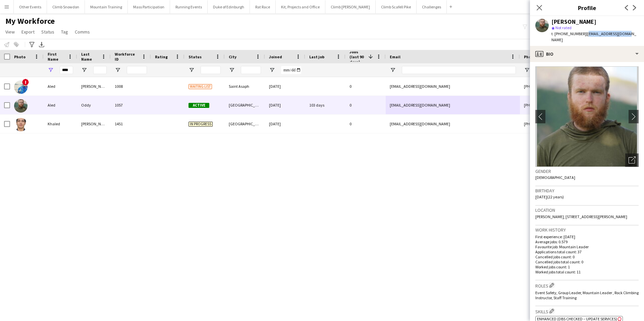  What do you see at coordinates (587, 242) in the screenshot?
I see `p: Average jobs: 0.579` at bounding box center [587, 242].